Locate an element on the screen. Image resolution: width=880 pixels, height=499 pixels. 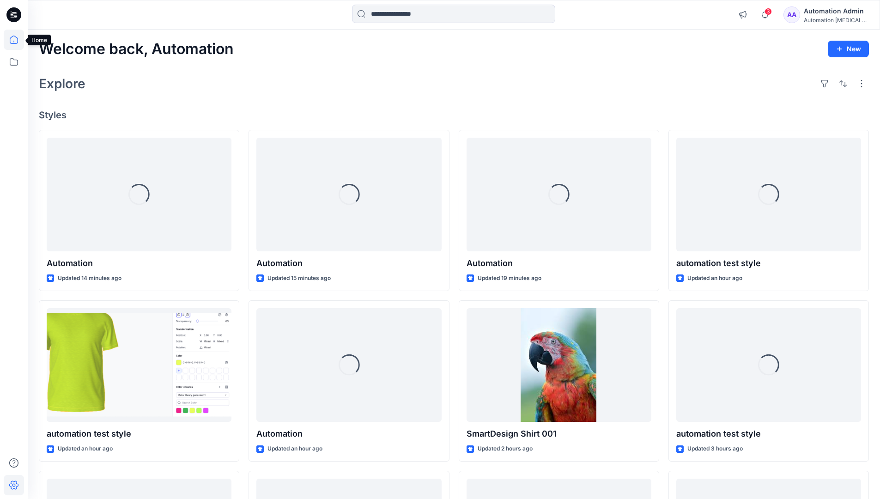
h4: Styles is located at coordinates (454, 115).